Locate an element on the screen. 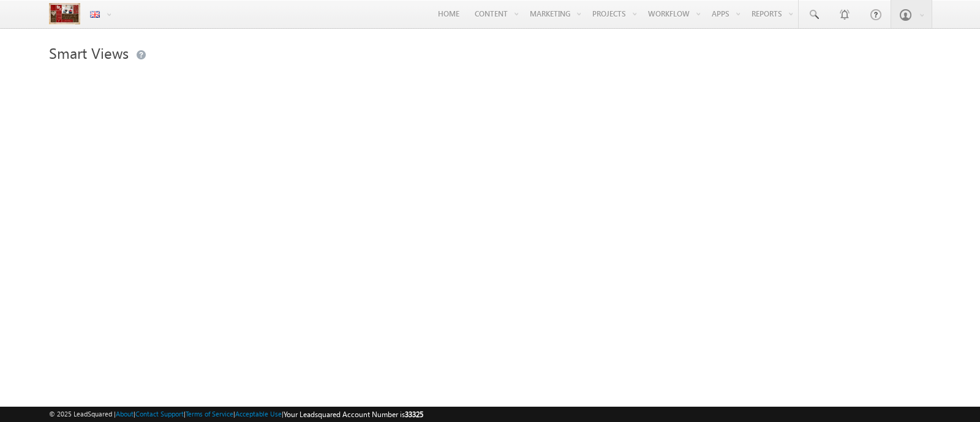 This screenshot has height=422, width=980. span: Smart Views is located at coordinates (89, 52).